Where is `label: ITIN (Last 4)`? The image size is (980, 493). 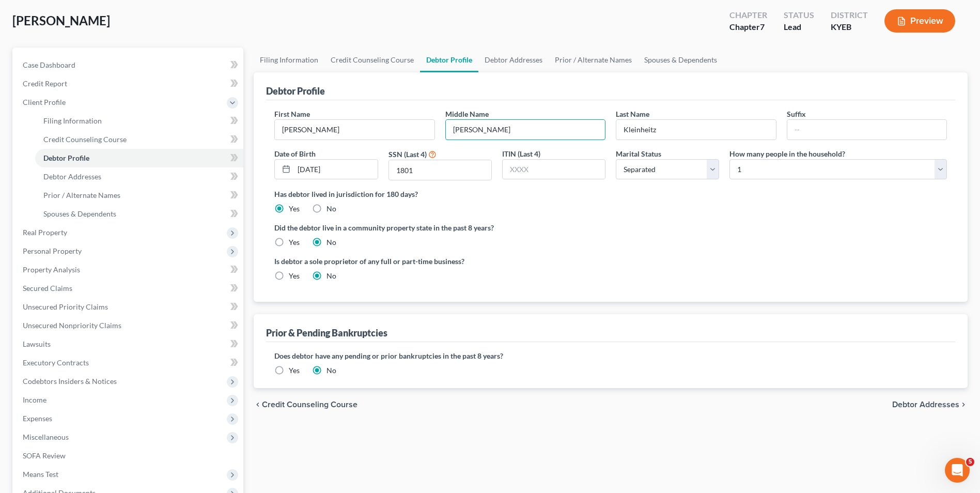 label: ITIN (Last 4) is located at coordinates (522, 154).